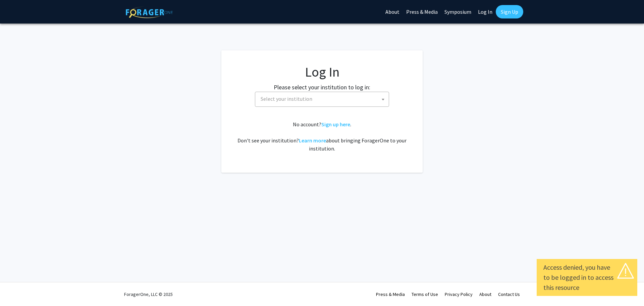 The width and height of the screenshot is (644, 306). I want to click on a: Sign Up, so click(510, 11).